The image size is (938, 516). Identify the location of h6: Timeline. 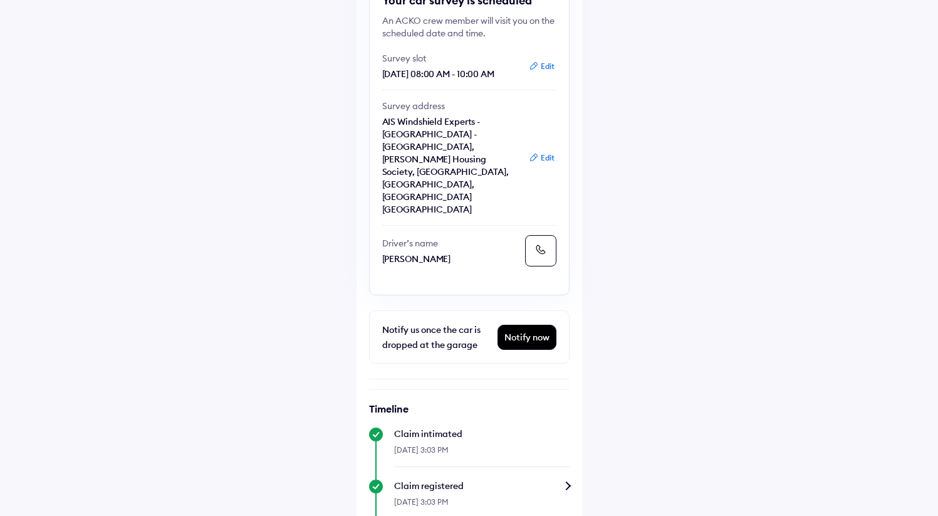
(469, 408).